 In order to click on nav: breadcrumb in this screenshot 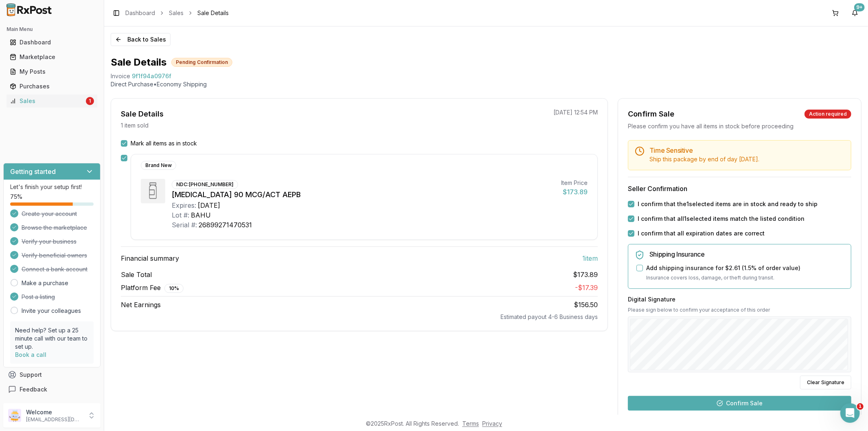, I will do `click(177, 13)`.